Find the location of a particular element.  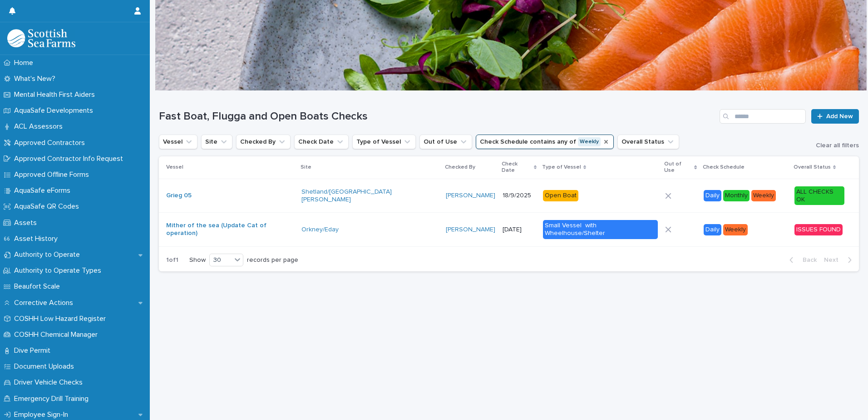

p: Overall Status is located at coordinates (812, 167).